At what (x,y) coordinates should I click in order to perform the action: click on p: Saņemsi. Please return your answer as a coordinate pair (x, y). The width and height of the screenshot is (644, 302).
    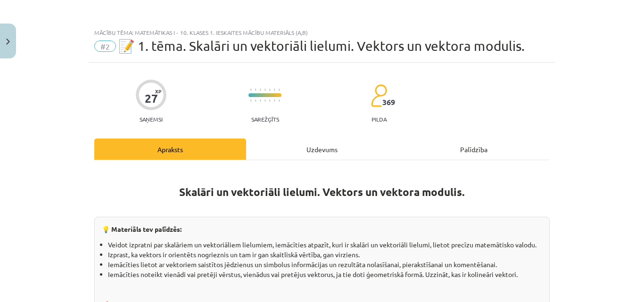
    Looking at the image, I should click on (151, 119).